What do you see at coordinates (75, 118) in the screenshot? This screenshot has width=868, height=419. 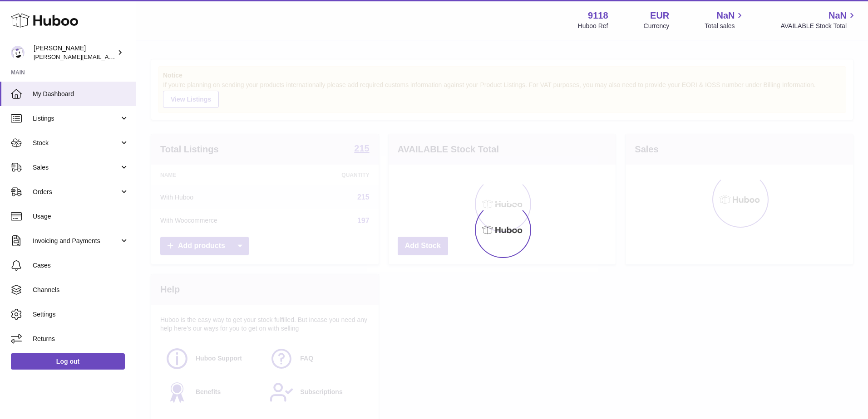 I see `span: Listings` at bounding box center [75, 118].